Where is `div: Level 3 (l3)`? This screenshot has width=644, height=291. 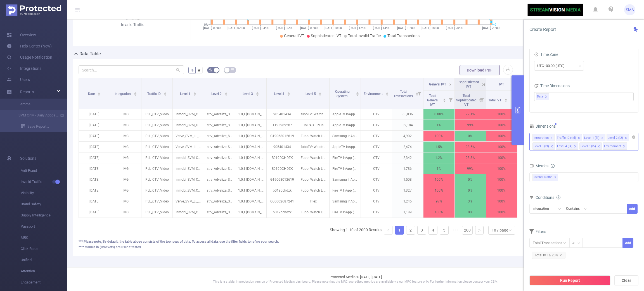 div: Level 3 (l3) is located at coordinates (541, 147).